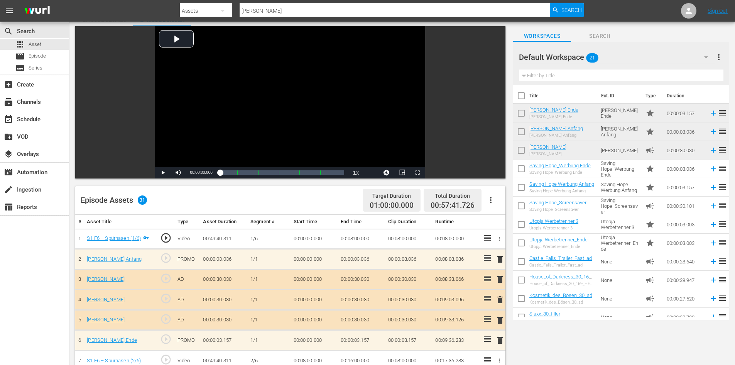  What do you see at coordinates (620, 206) in the screenshot?
I see `td: Saving Hope_Screensaver` at bounding box center [620, 206].